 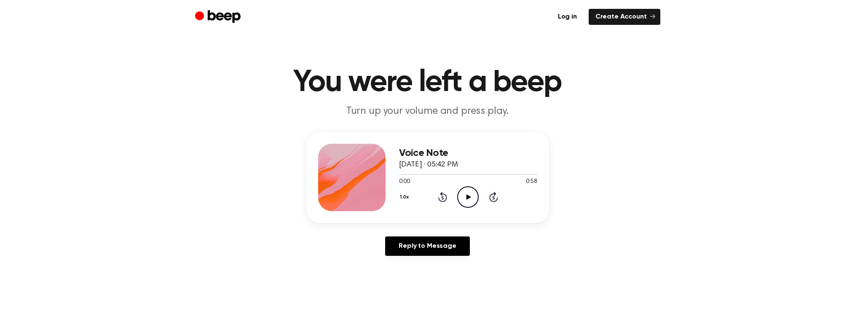 I want to click on a: Beep, so click(x=219, y=17).